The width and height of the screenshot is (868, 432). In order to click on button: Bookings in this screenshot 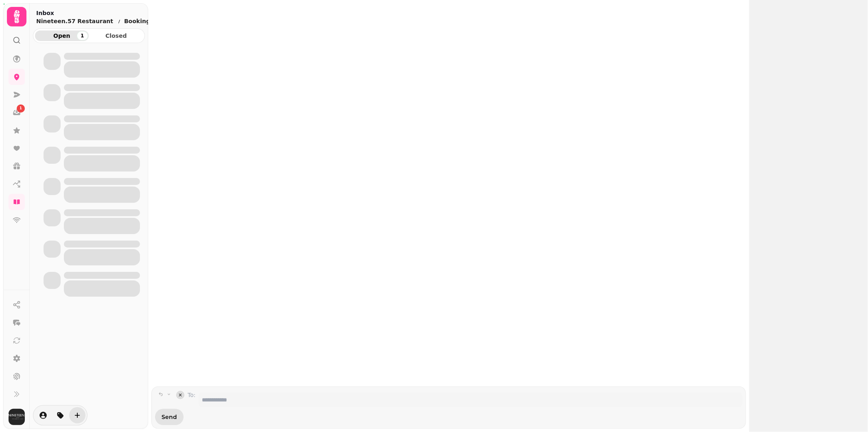, I will do `click(142, 21)`.